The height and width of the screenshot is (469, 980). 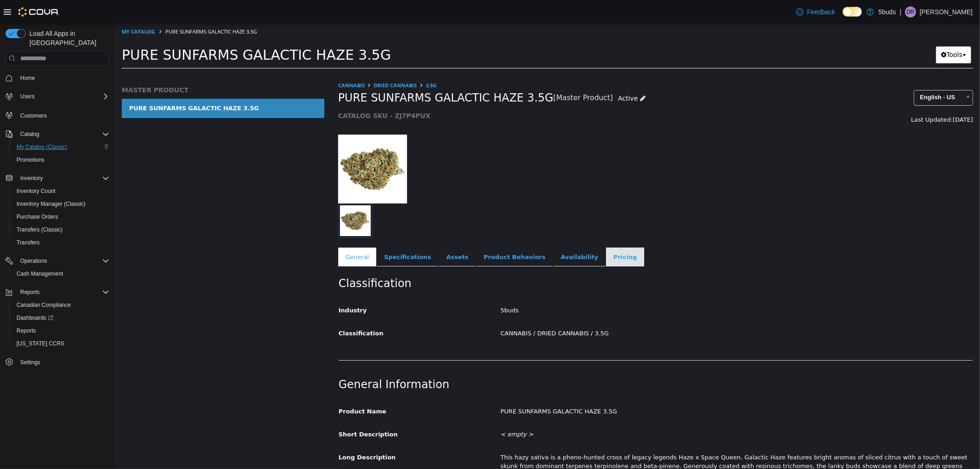 What do you see at coordinates (30, 363) in the screenshot?
I see `a: Settings` at bounding box center [30, 363].